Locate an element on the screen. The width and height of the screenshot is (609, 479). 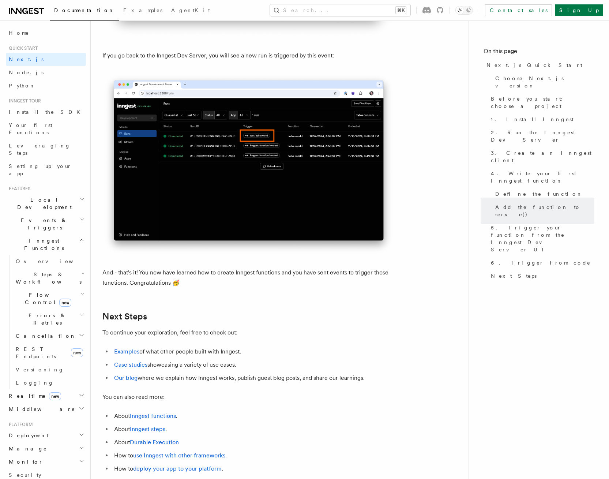
span: Define the function is located at coordinates (539, 194).